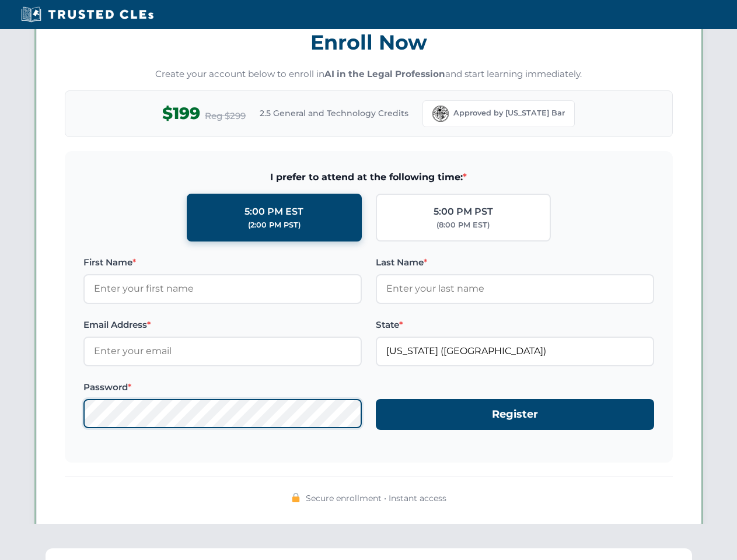 The height and width of the screenshot is (560, 737). Describe the element at coordinates (515, 351) in the screenshot. I see `input: Florida (FL)` at that location.